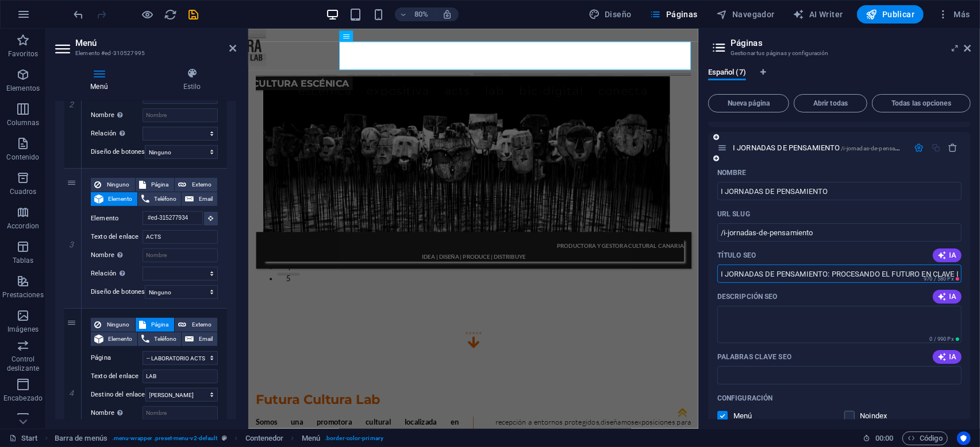 Image resolution: width=980 pixels, height=447 pixels. What do you see at coordinates (116, 274) in the screenshot?
I see `label: Relación` at bounding box center [116, 274].